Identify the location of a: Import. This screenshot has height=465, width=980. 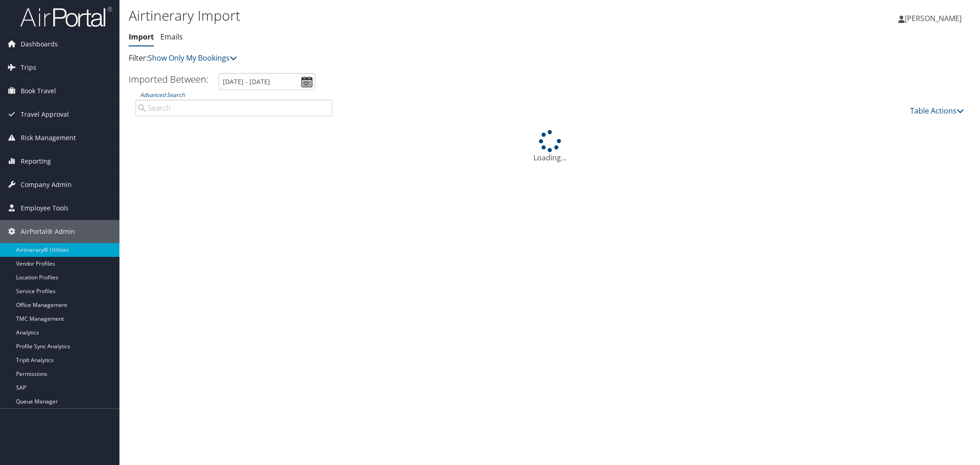
(141, 37).